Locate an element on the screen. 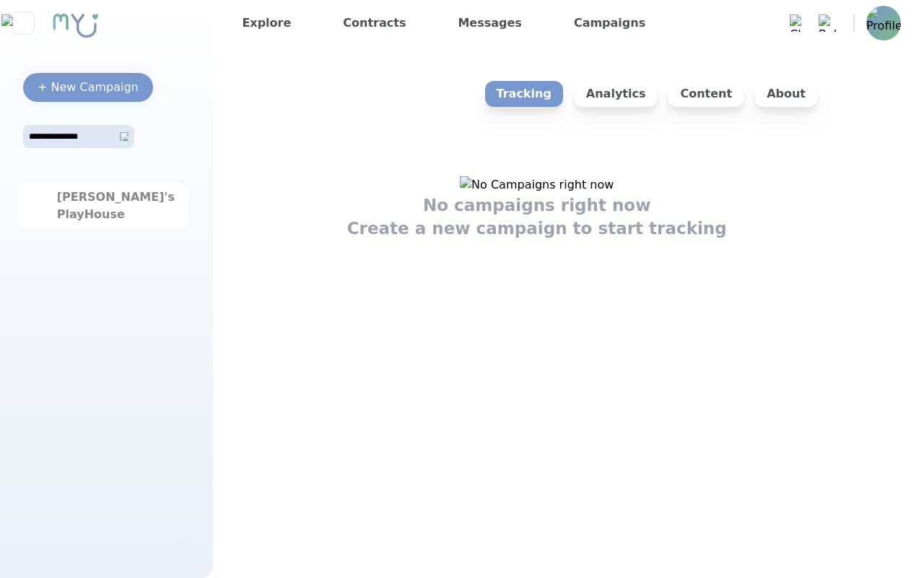  a: Campaigns is located at coordinates (610, 23).